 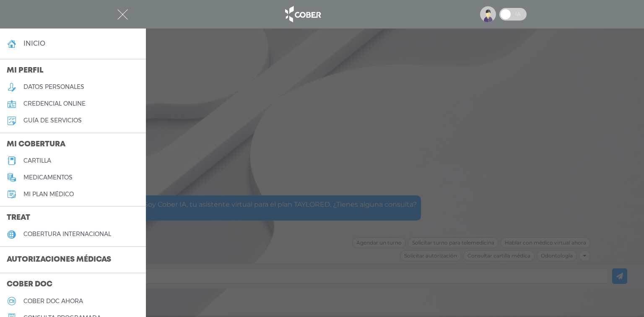 I want to click on h5: datos personales, so click(x=54, y=87).